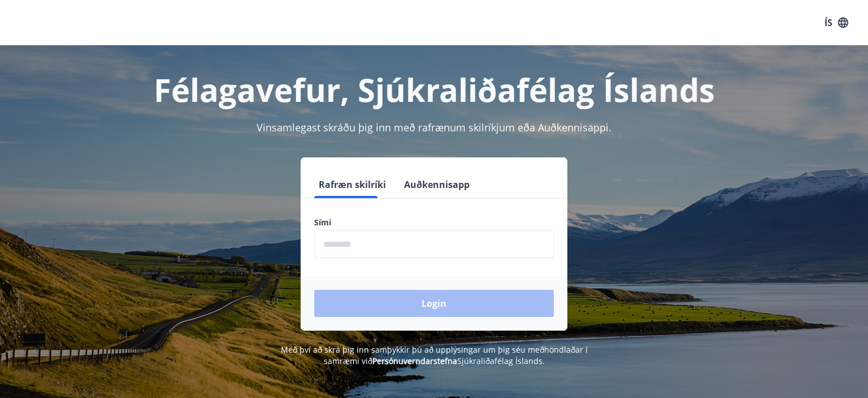 This screenshot has height=398, width=868. Describe the element at coordinates (415, 360) in the screenshot. I see `a: Persónuverndarstefna` at that location.